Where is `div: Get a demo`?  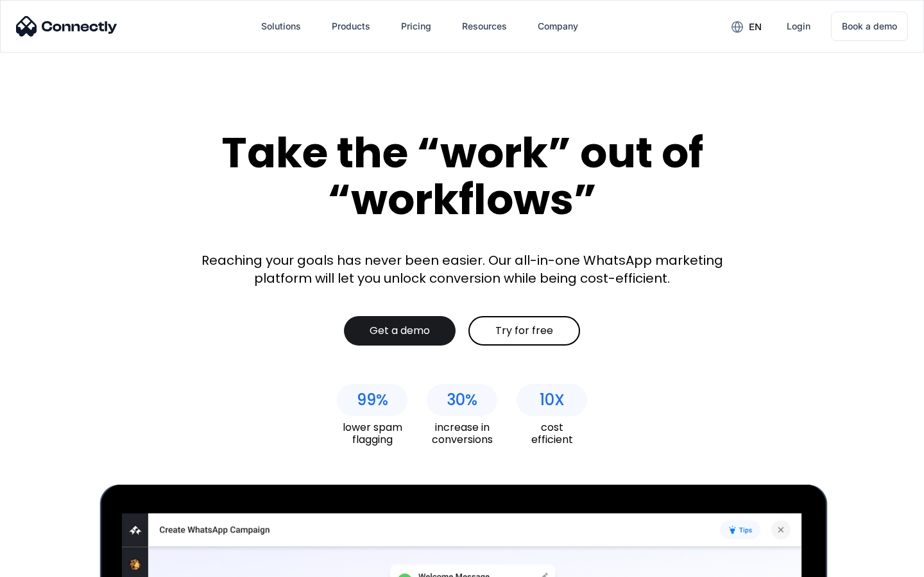
div: Get a demo is located at coordinates (399, 331).